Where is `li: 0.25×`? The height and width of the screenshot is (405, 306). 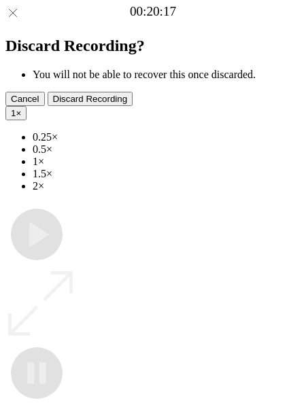
li: 0.25× is located at coordinates (167, 137).